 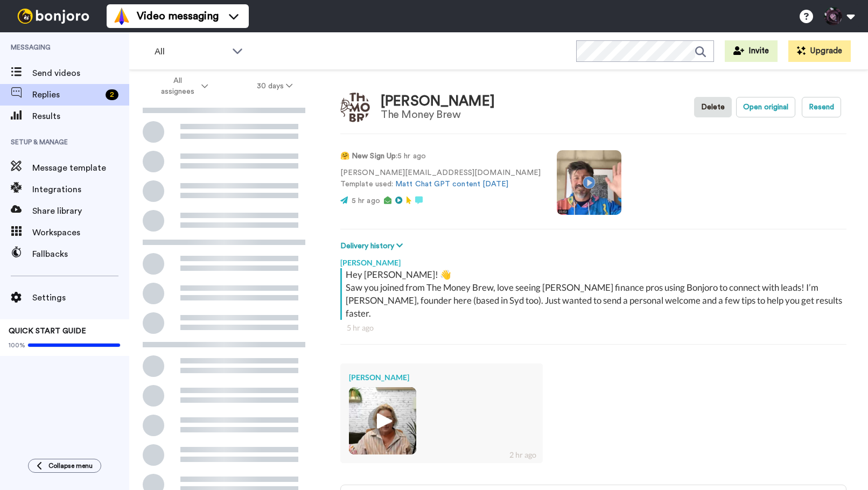 What do you see at coordinates (373, 246) in the screenshot?
I see `button: Delivery history` at bounding box center [373, 246].